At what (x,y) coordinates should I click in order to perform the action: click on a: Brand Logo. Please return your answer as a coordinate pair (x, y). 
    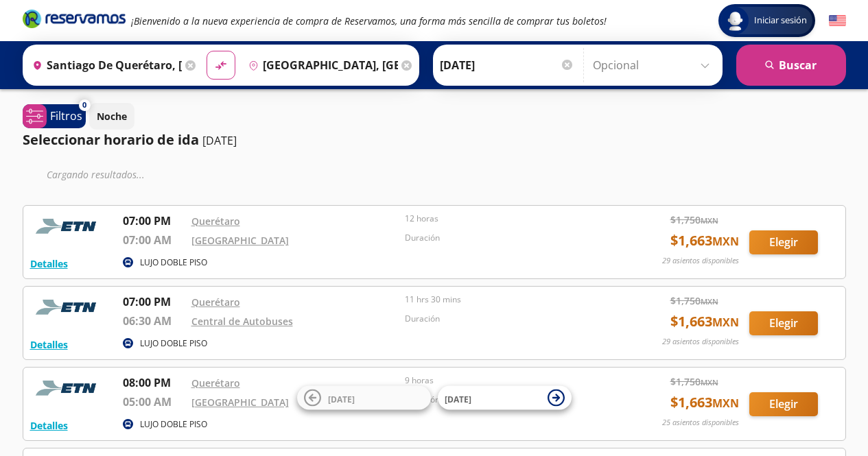
    Looking at the image, I should click on (74, 21).